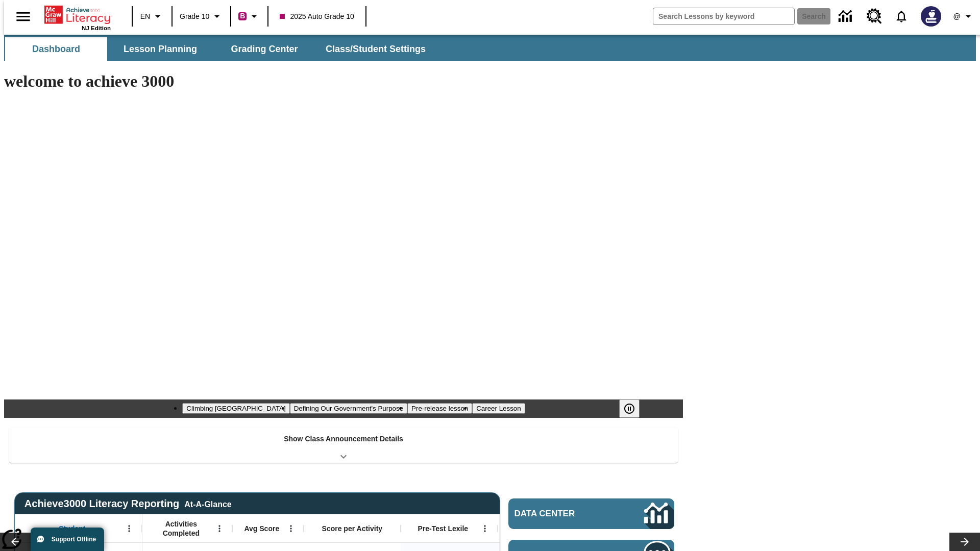 This screenshot has width=980, height=551. What do you see at coordinates (349, 408) in the screenshot?
I see `button: Slide 2 Defining Our Government's Purpose` at bounding box center [349, 408].